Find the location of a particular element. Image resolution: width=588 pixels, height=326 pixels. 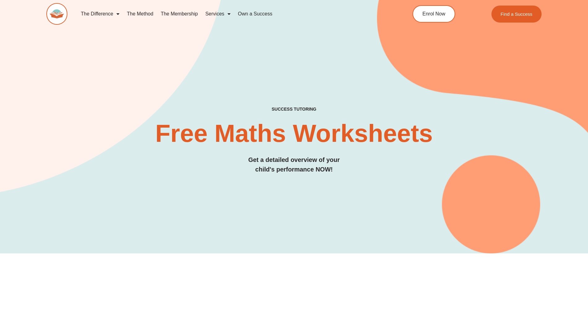

a: Enrol Now is located at coordinates (434, 14).